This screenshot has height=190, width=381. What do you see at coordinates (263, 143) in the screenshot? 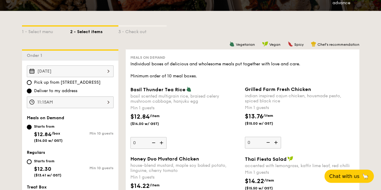
I see `input: Grilled Farm Fresh Chickenindian inspired cajun chicken, housmade pesto, spiced black riceMin 1 g...` at bounding box center [263, 143].